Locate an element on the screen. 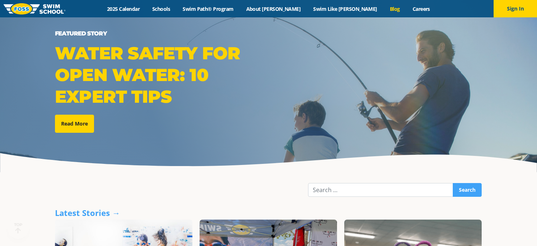  a: Schools is located at coordinates (161, 9).